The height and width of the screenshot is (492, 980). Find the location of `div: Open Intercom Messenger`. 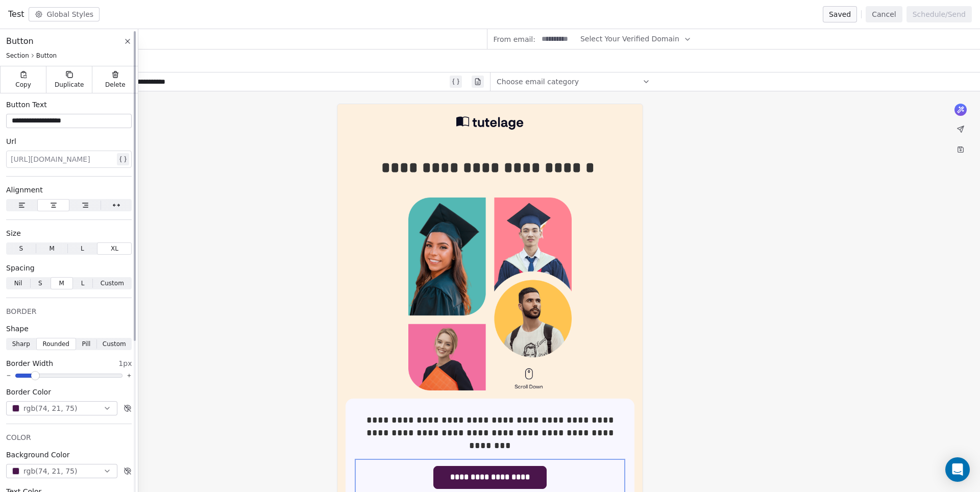

div: Open Intercom Messenger is located at coordinates (957, 470).